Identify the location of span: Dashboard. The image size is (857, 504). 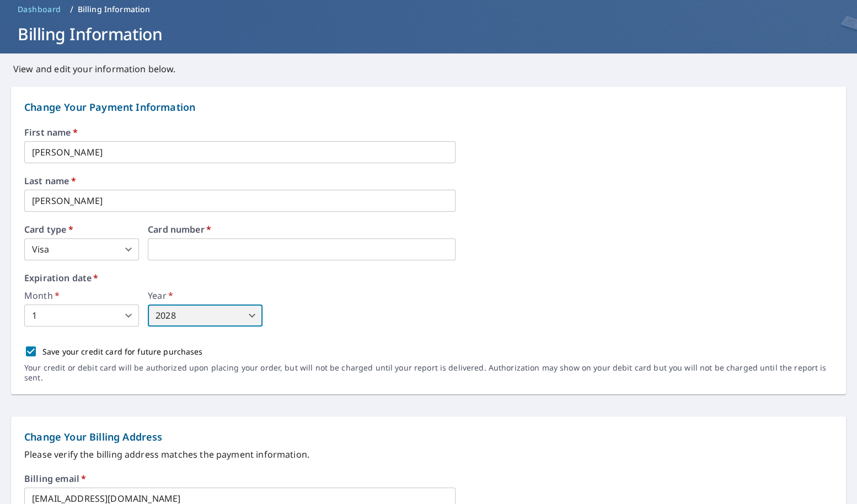
(39, 9).